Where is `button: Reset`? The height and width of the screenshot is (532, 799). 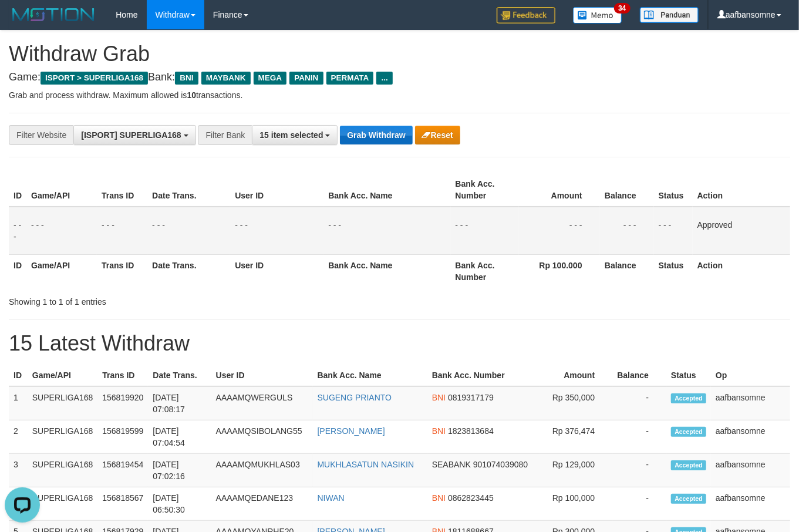
button: Reset is located at coordinates (438, 135).